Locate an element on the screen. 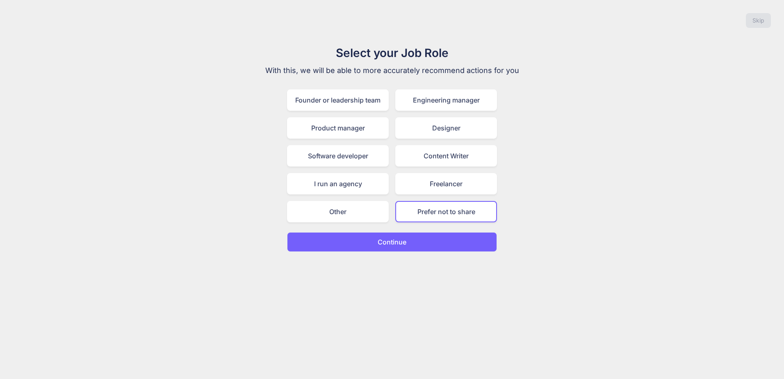 The height and width of the screenshot is (379, 784). div: Engineering manager is located at coordinates (446, 100).